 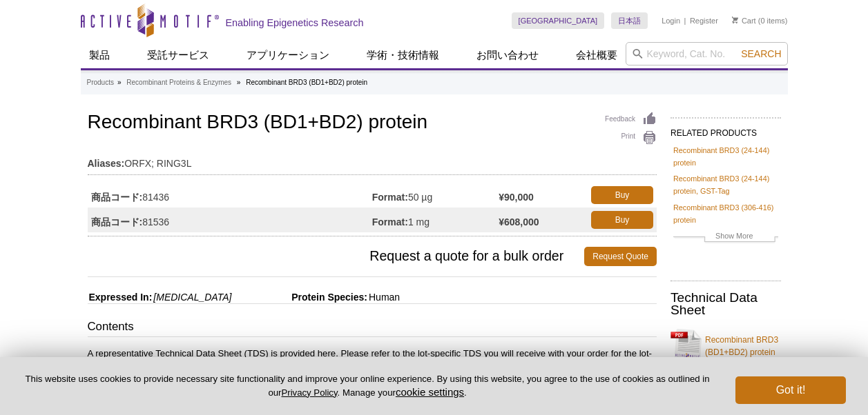 What do you see at coordinates (760, 20) in the screenshot?
I see `li: (0 items)` at bounding box center [760, 20].